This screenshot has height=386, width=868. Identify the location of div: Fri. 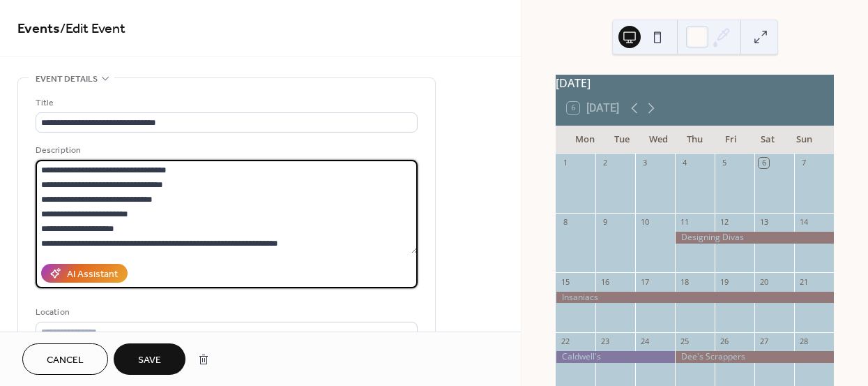
(732, 140).